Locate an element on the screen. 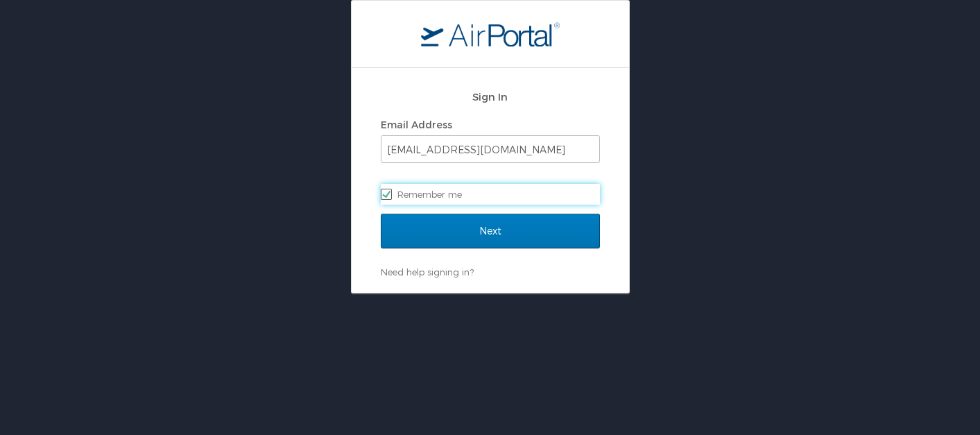 This screenshot has width=980, height=435. input: Next is located at coordinates (490, 231).